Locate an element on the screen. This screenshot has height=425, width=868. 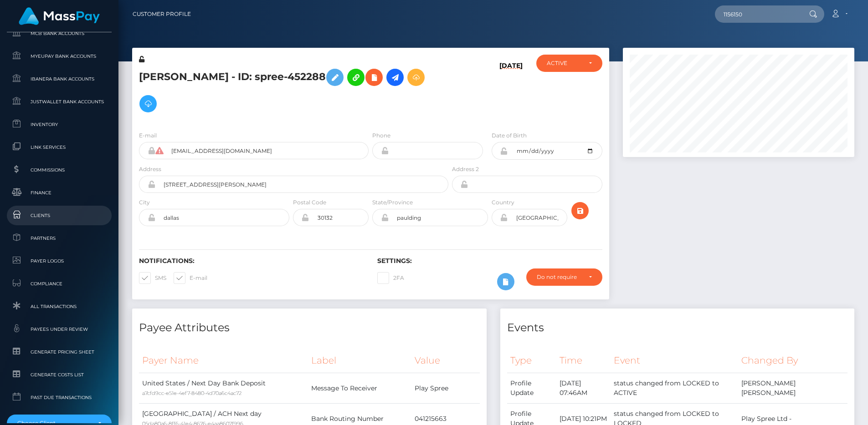
a: Generate Costs List is located at coordinates (60, 375).